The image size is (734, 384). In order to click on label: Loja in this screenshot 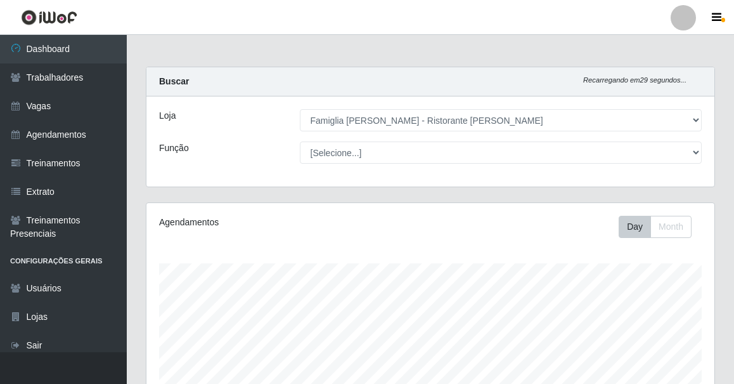, I will do `click(167, 115)`.